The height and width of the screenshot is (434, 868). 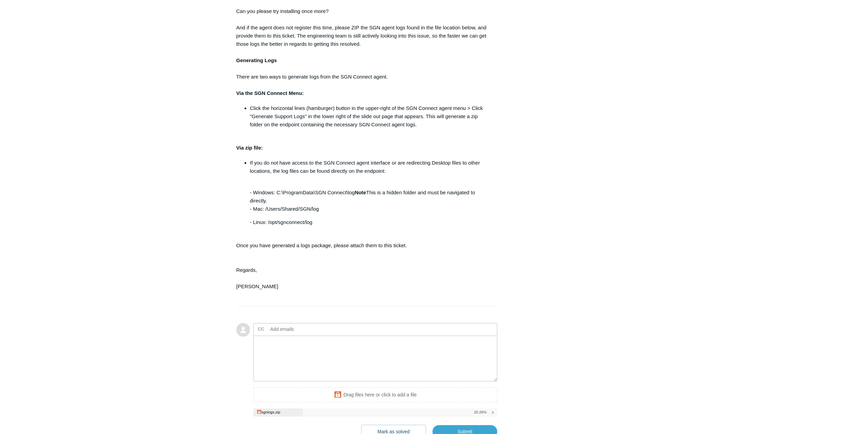 What do you see at coordinates (261, 329) in the screenshot?
I see `label: CC` at bounding box center [261, 329].